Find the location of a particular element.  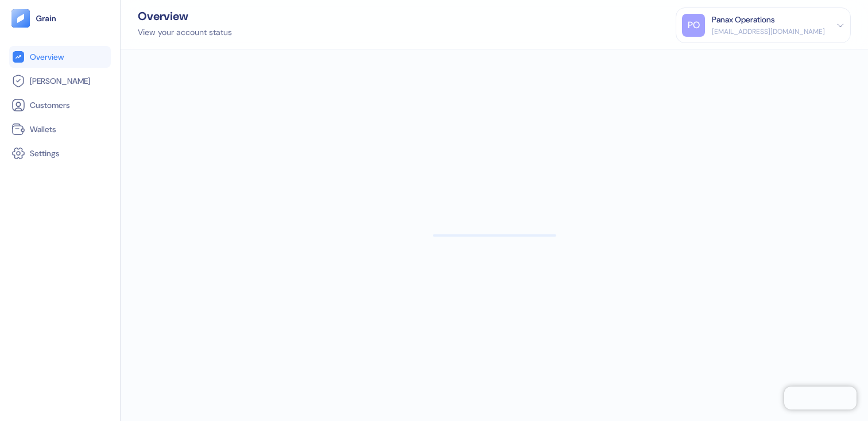

a: Customers is located at coordinates (59, 105).